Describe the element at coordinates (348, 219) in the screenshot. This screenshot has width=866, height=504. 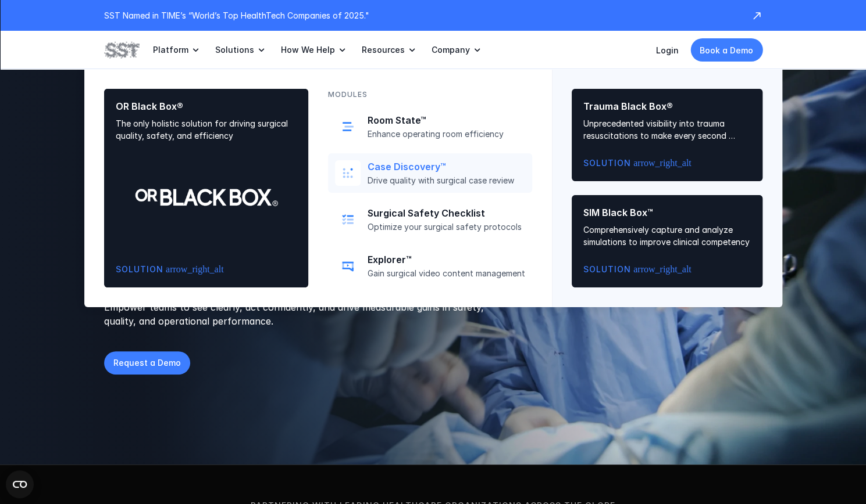
I see `img: checklist icon` at that location.